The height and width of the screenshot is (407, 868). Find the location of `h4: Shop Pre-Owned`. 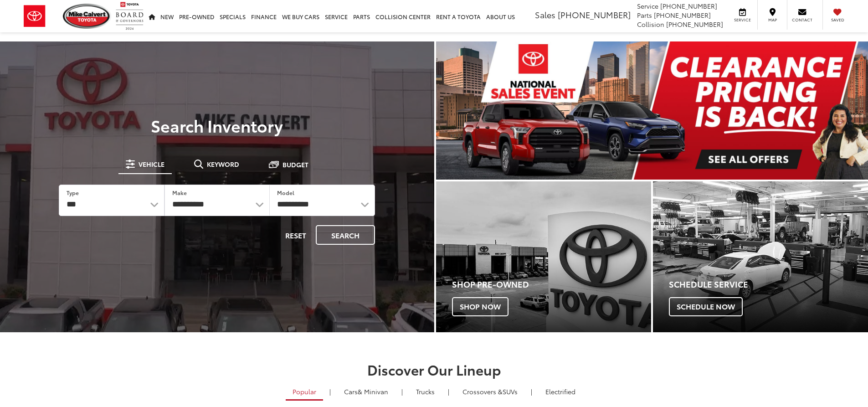

h4: Shop Pre-Owned is located at coordinates (551, 284).